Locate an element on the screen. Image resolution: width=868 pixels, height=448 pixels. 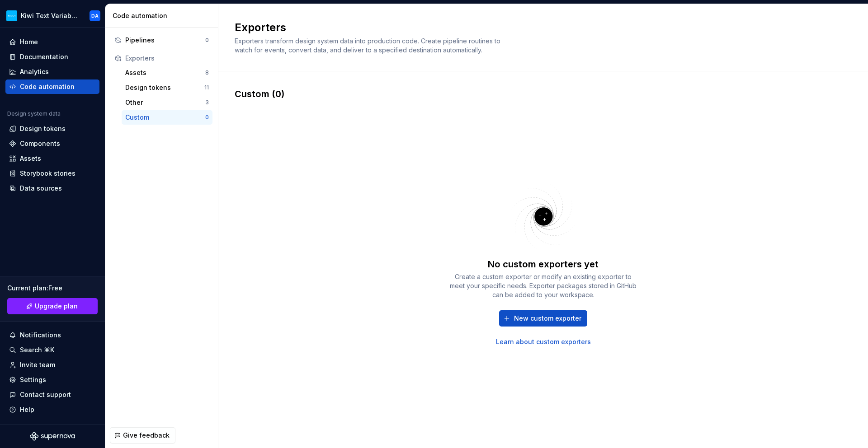
div: Home is located at coordinates (29, 42).